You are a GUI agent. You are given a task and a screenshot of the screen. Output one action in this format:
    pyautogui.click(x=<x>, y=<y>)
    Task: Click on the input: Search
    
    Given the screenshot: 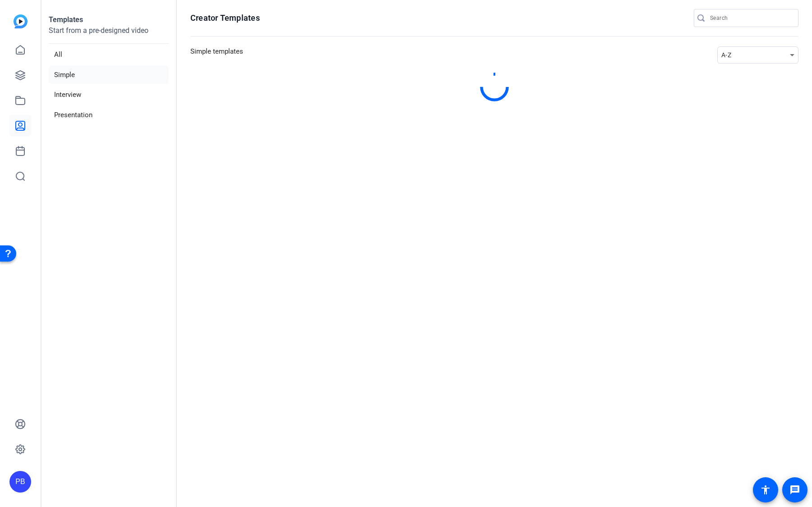 What is the action you would take?
    pyautogui.click(x=751, y=18)
    